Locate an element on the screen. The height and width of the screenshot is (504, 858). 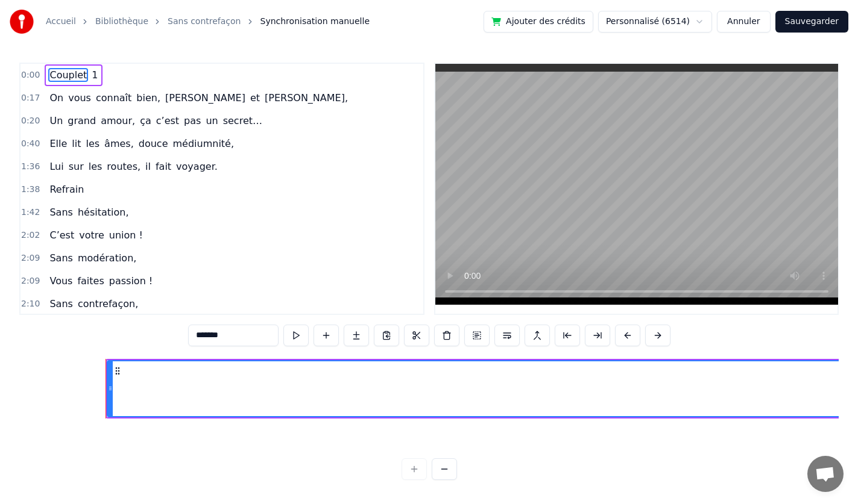
span: fait is located at coordinates (163, 166).